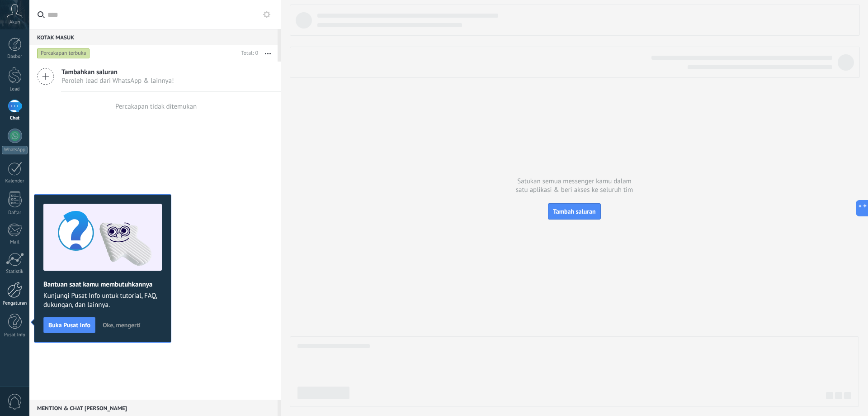  Describe the element at coordinates (122, 325) in the screenshot. I see `span: Oke, mengerti` at that location.